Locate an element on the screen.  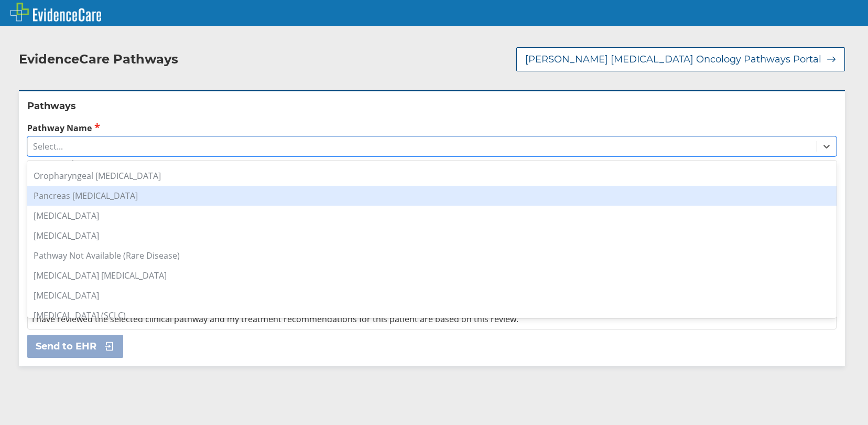
h2: EvidenceCare Pathways is located at coordinates (99, 59).